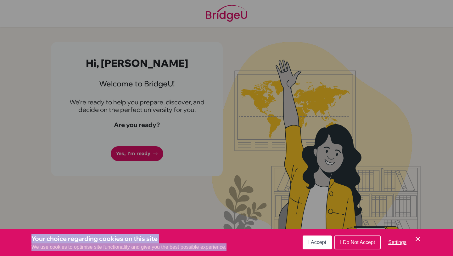 The height and width of the screenshot is (256, 453). What do you see at coordinates (418, 239) in the screenshot?
I see `button: Save and close` at bounding box center [418, 239].